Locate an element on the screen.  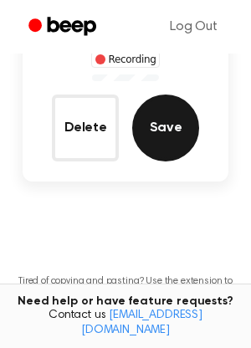
button: Delete Audio Record is located at coordinates (85, 128).